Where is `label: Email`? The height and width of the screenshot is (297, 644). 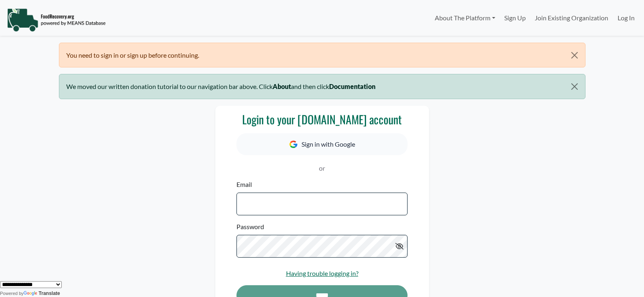 label: Email is located at coordinates (244, 185).